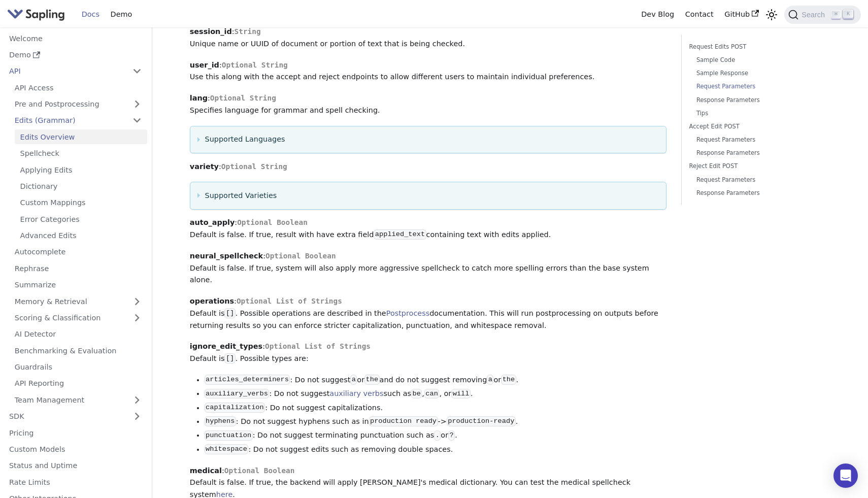 The image size is (868, 498). Describe the element at coordinates (822, 15) in the screenshot. I see `button: Search (Command+K)` at that location.